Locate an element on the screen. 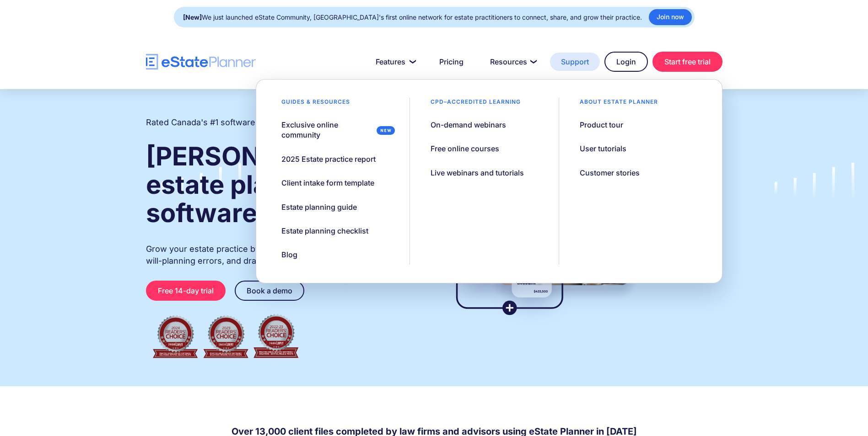 The width and height of the screenshot is (868, 436). a: Join now is located at coordinates (671, 17).